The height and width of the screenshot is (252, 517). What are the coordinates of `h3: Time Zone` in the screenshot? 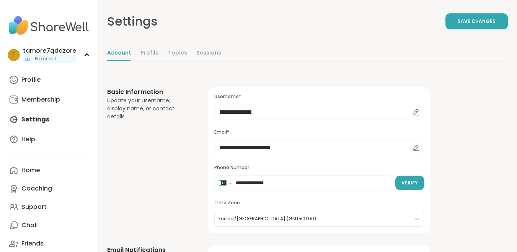 It's located at (319, 203).